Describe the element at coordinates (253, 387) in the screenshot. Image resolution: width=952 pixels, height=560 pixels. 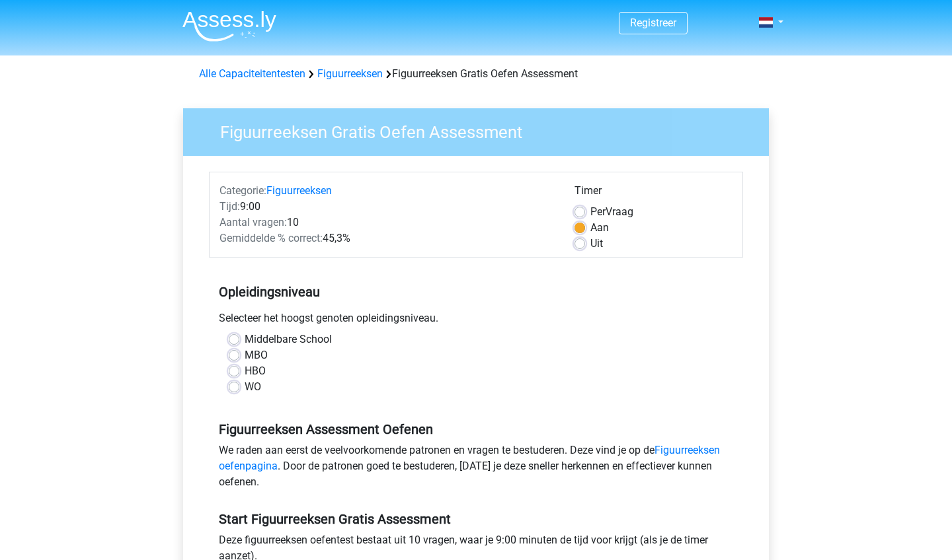
I see `label: WO` at that location.